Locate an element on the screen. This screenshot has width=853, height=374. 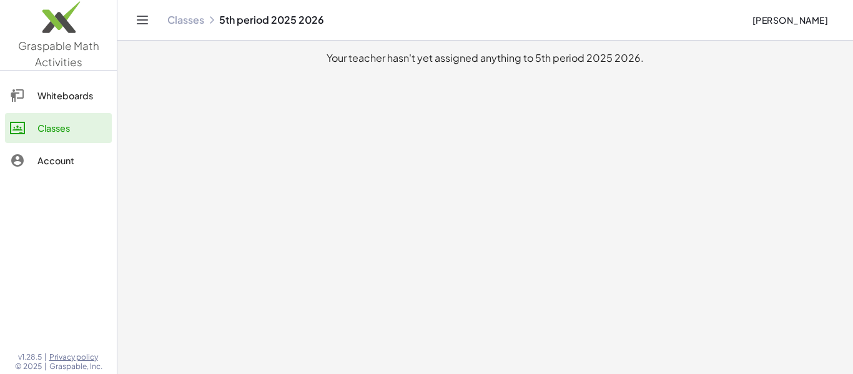
button: Toggle navigation is located at coordinates (142, 20).